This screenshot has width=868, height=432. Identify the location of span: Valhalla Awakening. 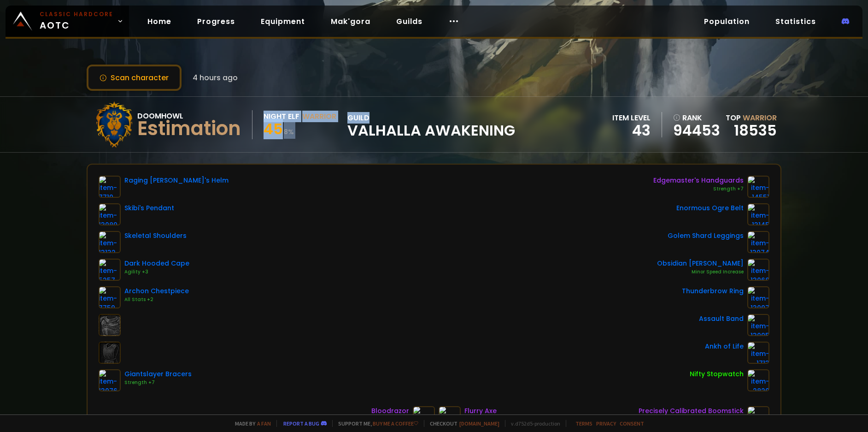
(431, 131).